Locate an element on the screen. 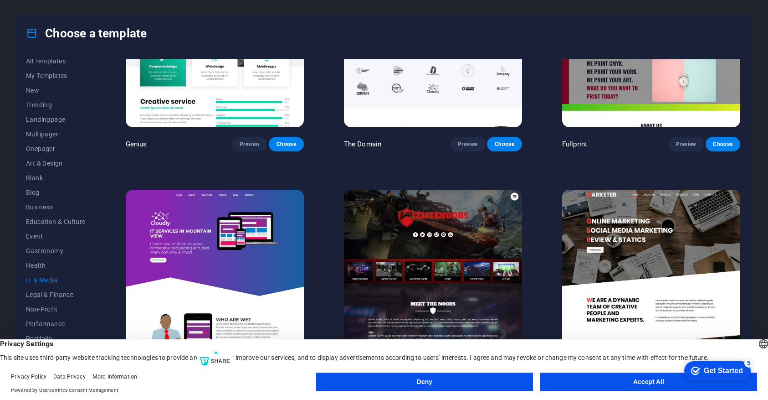 The width and height of the screenshot is (768, 400). div: Get Started 5 items remaining, 0% complete is located at coordinates (41, 14).